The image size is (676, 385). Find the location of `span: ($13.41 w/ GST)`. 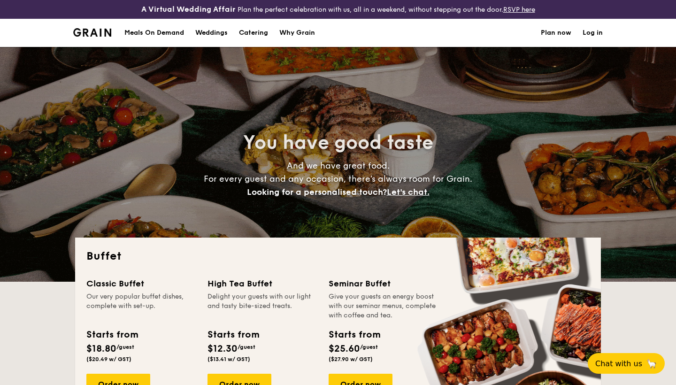

span: ($13.41 w/ GST) is located at coordinates (229, 359).